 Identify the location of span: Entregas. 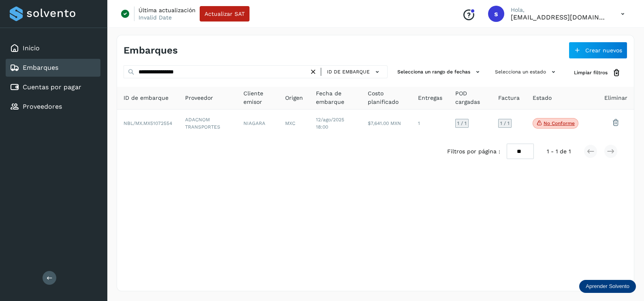
(430, 98).